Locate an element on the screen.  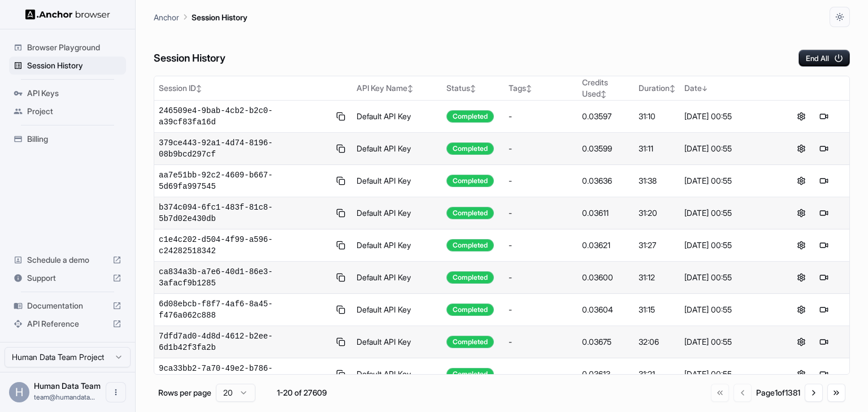
div: 31:38 is located at coordinates (657, 181).